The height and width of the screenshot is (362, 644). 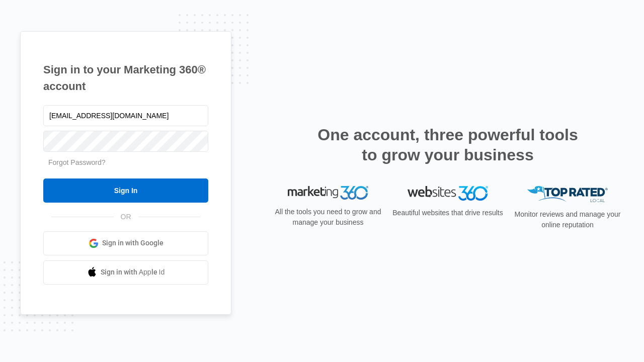 I want to click on a: Sign in with Apple Id, so click(x=126, y=272).